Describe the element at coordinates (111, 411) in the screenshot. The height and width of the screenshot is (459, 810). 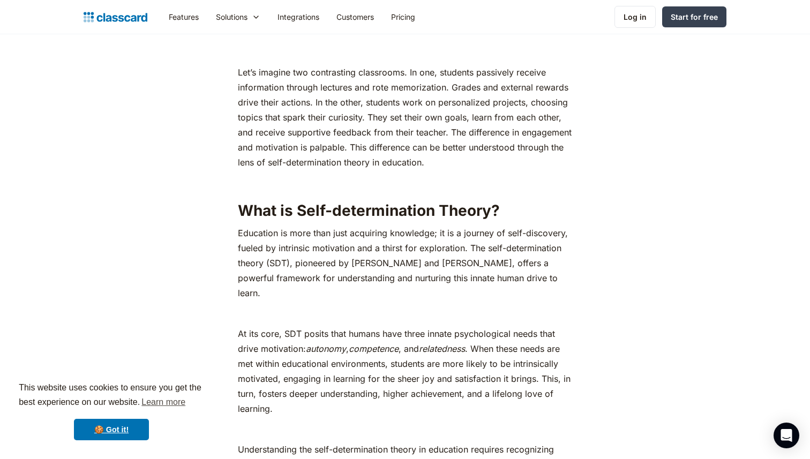
I see `div: cookieconsent` at that location.